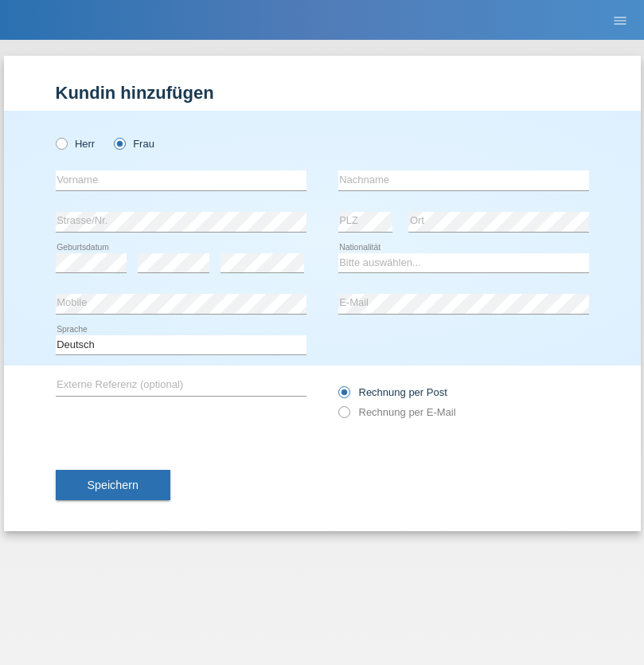 The width and height of the screenshot is (644, 665). What do you see at coordinates (322, 93) in the screenshot?
I see `h1: Kundin hinzufügen` at bounding box center [322, 93].